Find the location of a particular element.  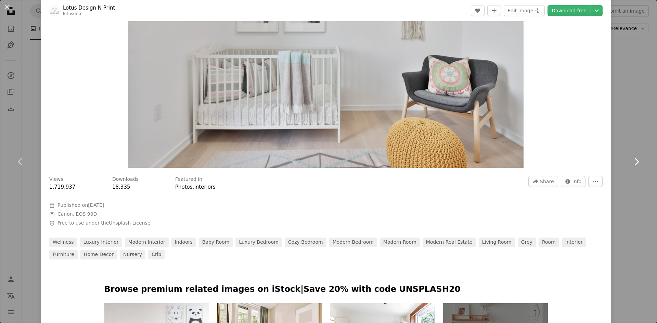

a: Go to Lotus Design N Print's profile is located at coordinates (55, 11).